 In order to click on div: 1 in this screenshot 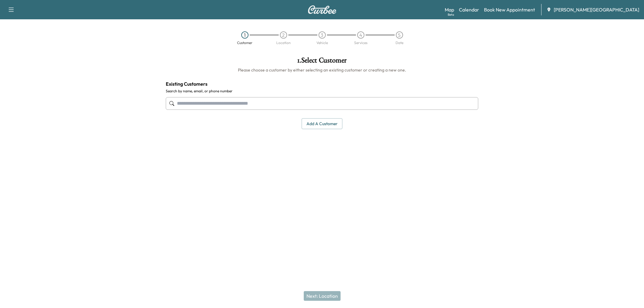, I will do `click(245, 35)`.